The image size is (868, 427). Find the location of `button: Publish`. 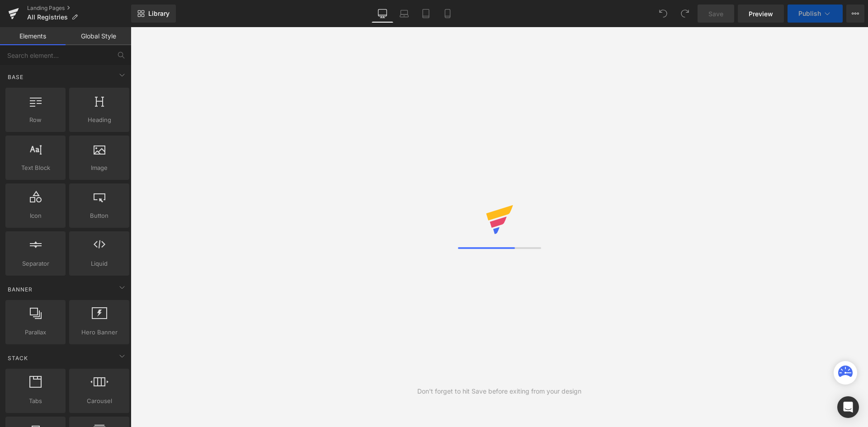

button: Publish is located at coordinates (815, 13).